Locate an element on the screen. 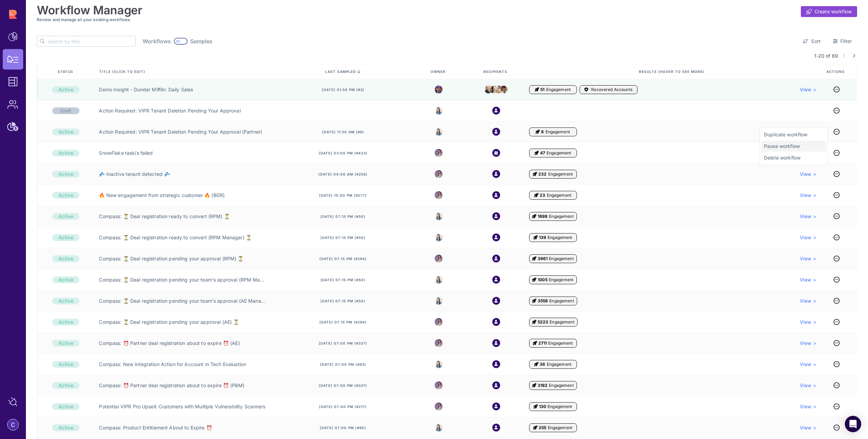 This screenshot has width=868, height=439. span: Actions is located at coordinates (836, 72).